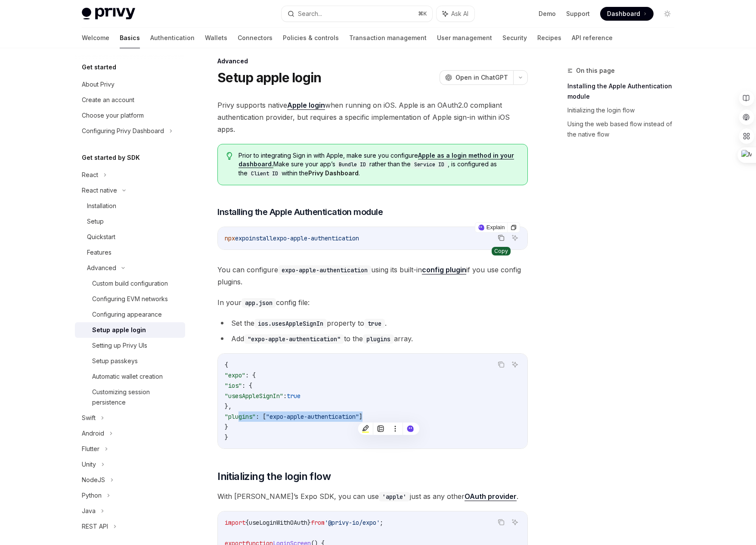 This screenshot has width=756, height=545. Describe the element at coordinates (624, 129) in the screenshot. I see `a: Using the web based flow instead of the native flow` at that location.